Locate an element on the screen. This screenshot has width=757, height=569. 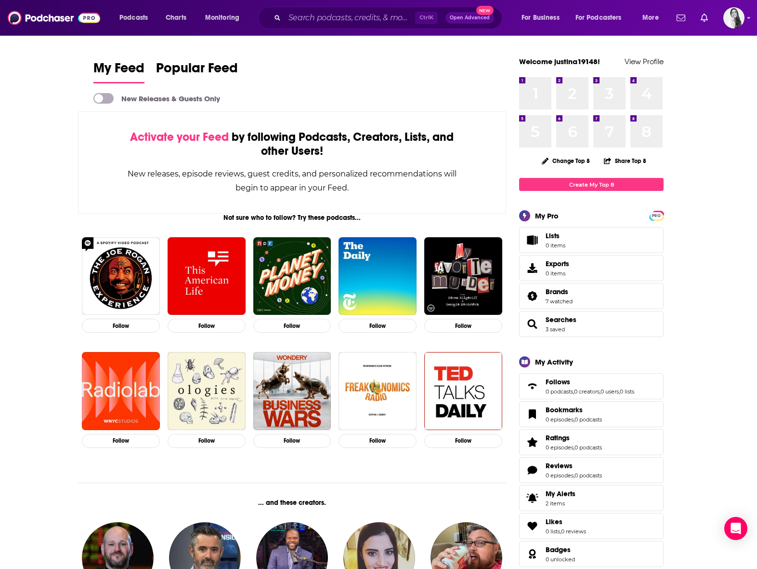
div: Not sure who to follow? Try these podcasts... is located at coordinates (292, 217).